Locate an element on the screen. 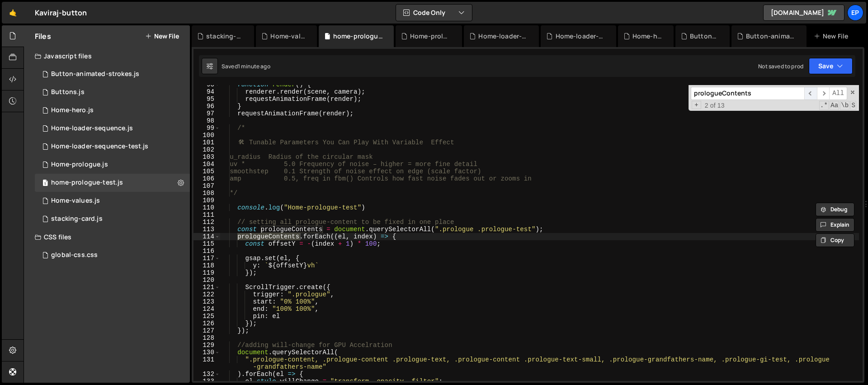  span: Alt-Enter is located at coordinates (838, 93).